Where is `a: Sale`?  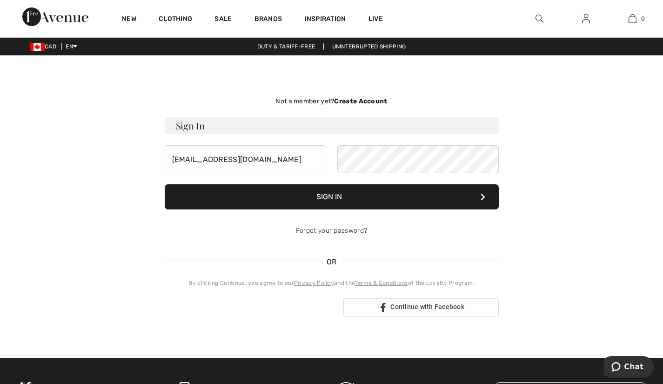
a: Sale is located at coordinates (223, 20).